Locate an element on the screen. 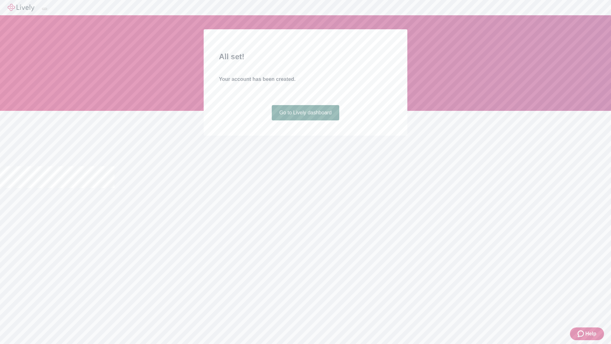 This screenshot has width=611, height=344. a: Go to Lively dashboard is located at coordinates (306, 113).